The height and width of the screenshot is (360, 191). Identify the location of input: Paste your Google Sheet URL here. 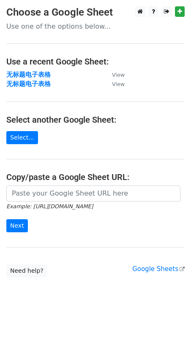
(93, 194).